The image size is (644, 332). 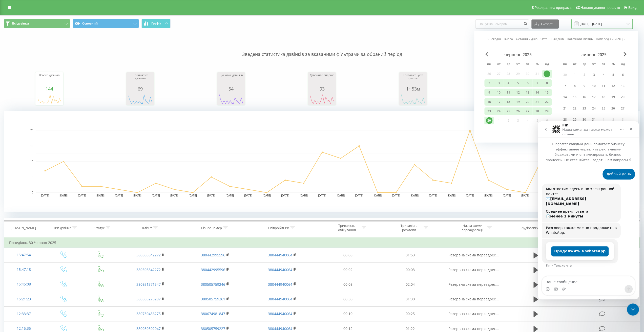 I want to click on abbr: четвер, so click(x=594, y=64).